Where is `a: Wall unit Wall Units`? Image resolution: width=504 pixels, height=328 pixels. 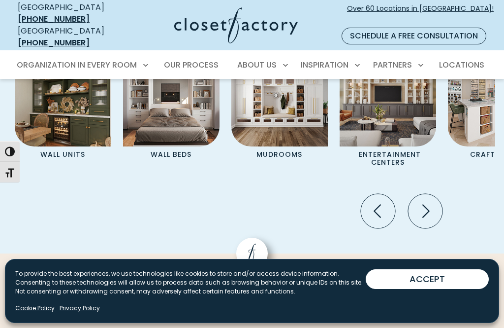
a: Wall unit Wall Units is located at coordinates (63, 106).